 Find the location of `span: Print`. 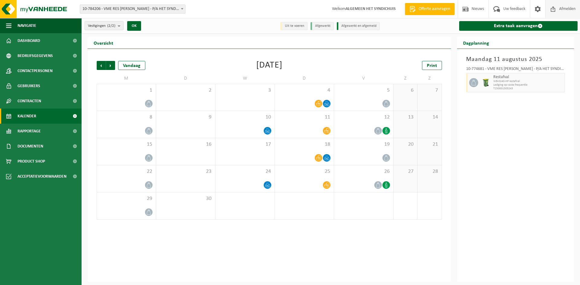

span: Print is located at coordinates (432, 66).